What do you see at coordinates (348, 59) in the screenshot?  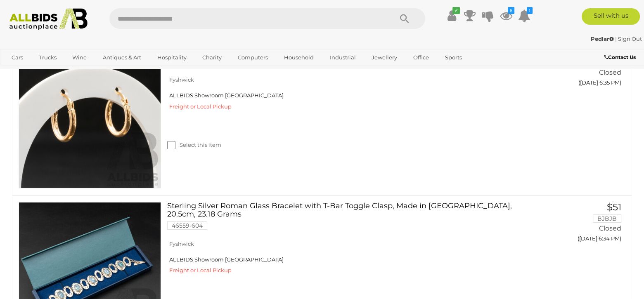 I see `a: 9ct Yellow Gold Tubular Hoop Earrings, 15mm, 0.85 Grams 46559-595` at bounding box center [348, 59].